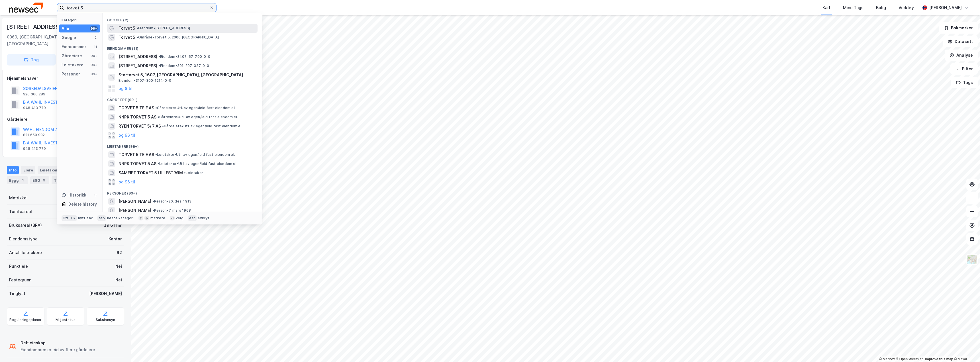 The image size is (980, 362). Describe the element at coordinates (140, 126) in the screenshot. I see `span: RYEN TORVET 5/ 7 AS` at that location.